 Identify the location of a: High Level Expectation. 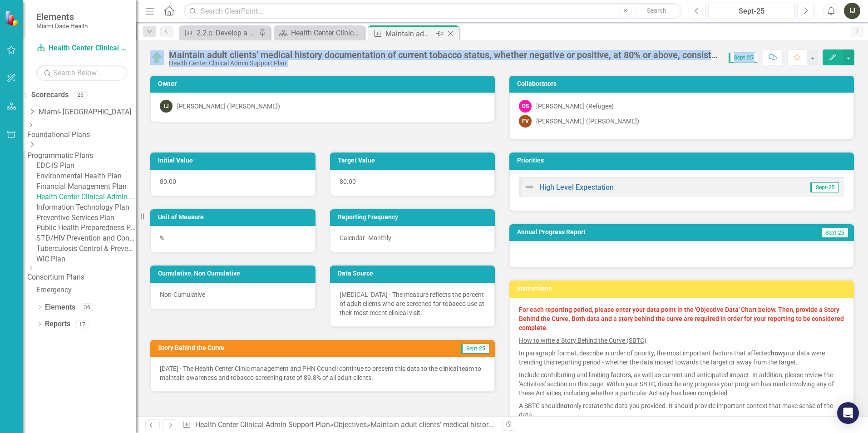
(577, 187).